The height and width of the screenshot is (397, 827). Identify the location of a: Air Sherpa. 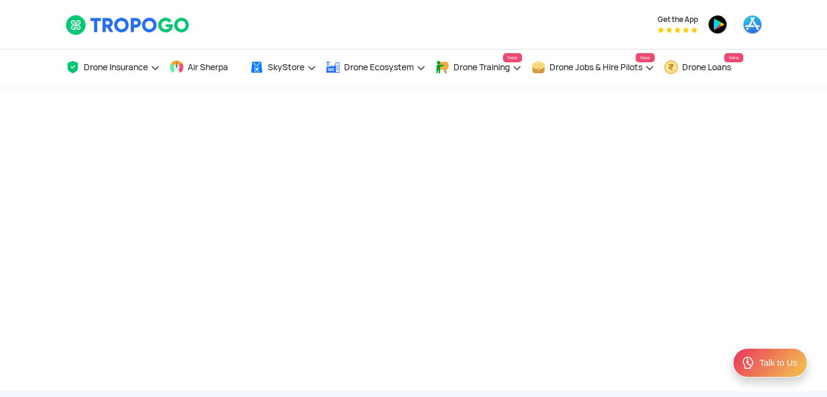
(205, 67).